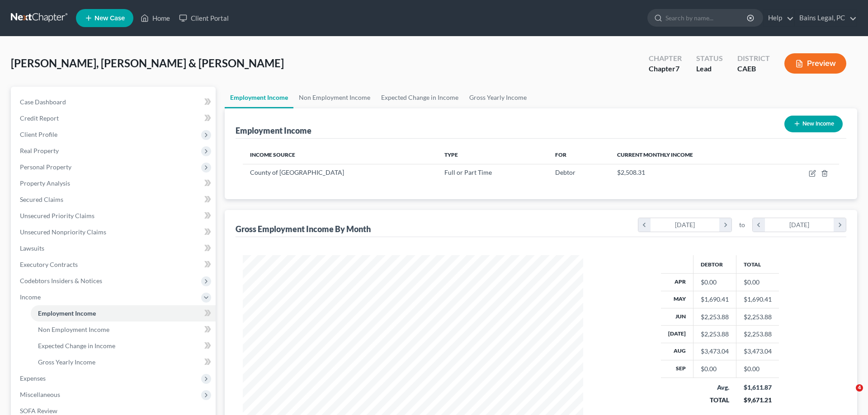 Image resolution: width=868 pixels, height=415 pixels. I want to click on button: Preview, so click(815, 63).